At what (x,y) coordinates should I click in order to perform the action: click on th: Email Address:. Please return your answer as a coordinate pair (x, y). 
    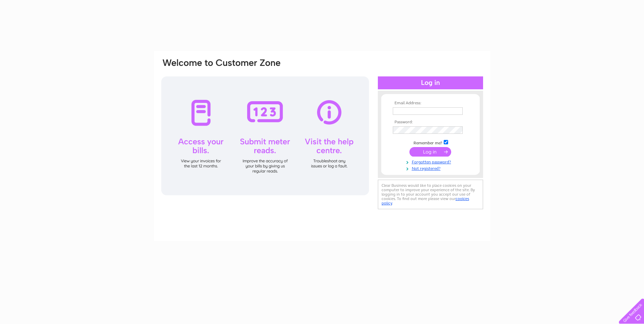
    Looking at the image, I should click on (430, 103).